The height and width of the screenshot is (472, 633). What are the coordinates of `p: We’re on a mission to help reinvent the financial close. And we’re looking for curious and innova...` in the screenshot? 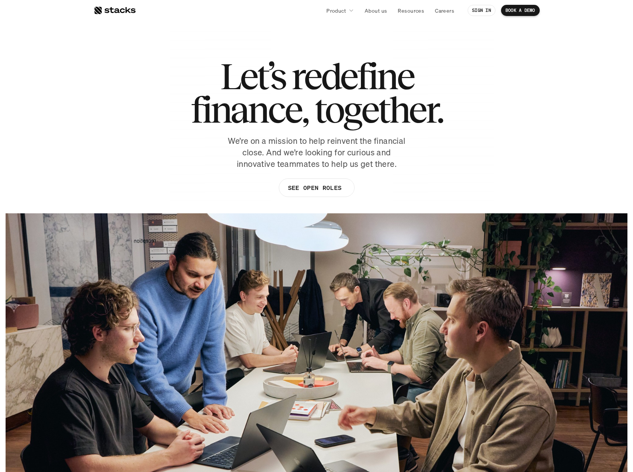 It's located at (317, 152).